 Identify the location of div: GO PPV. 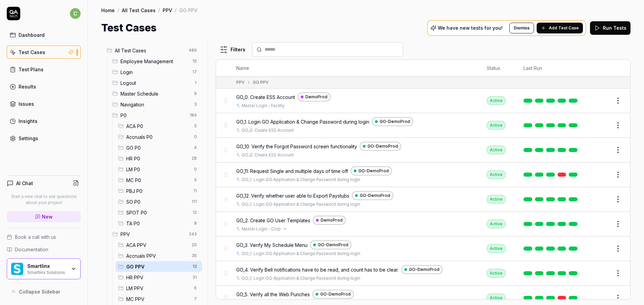
(260, 83).